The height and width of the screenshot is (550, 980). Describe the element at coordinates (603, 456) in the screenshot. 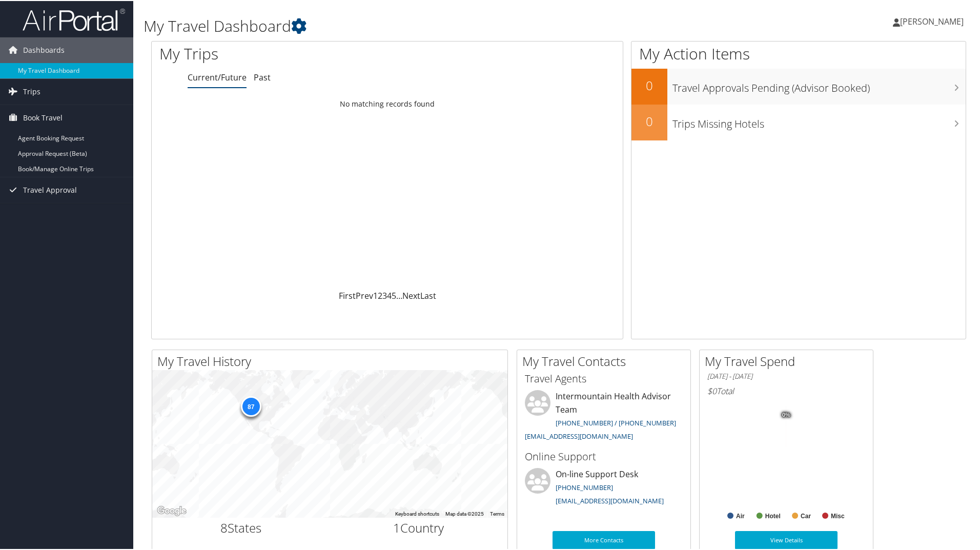

I see `h3: Online Support` at that location.